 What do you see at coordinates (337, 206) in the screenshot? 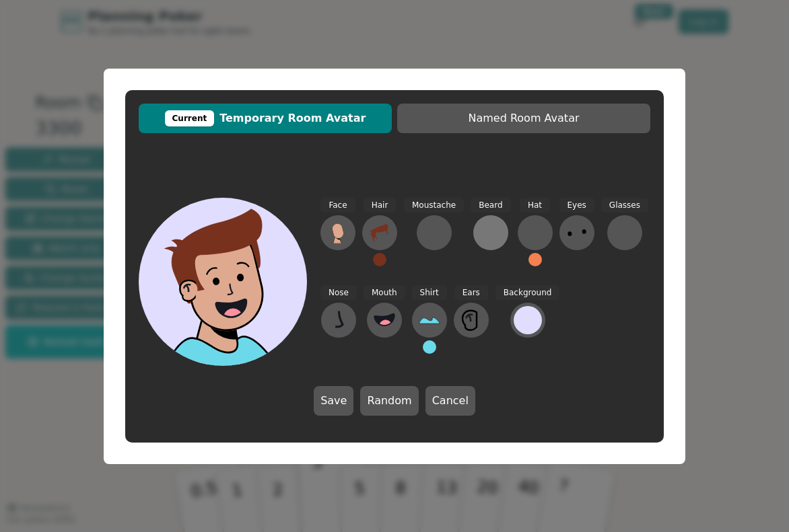
I see `span: Face` at bounding box center [337, 206].